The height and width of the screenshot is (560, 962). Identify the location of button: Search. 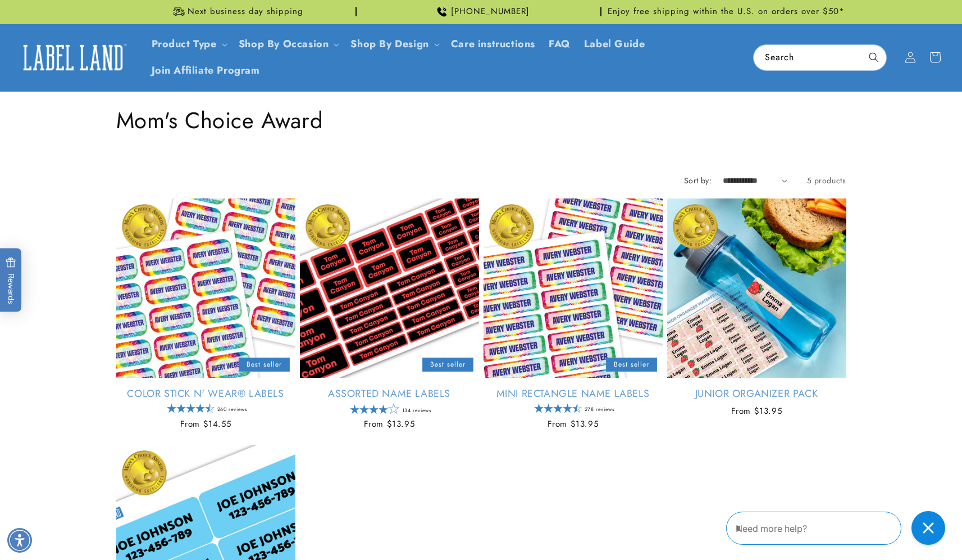
(874, 57).